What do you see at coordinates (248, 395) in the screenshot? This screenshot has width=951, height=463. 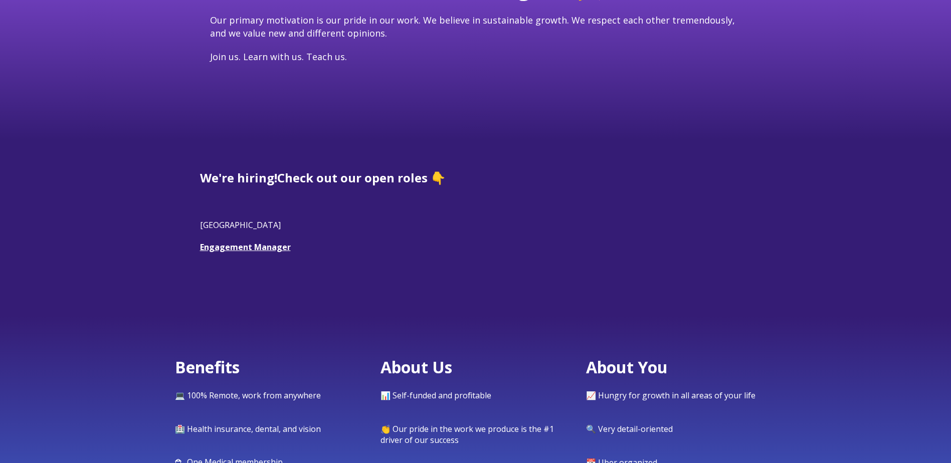 I see `span: 💻 100% Remote, work from anywhere` at bounding box center [248, 395].